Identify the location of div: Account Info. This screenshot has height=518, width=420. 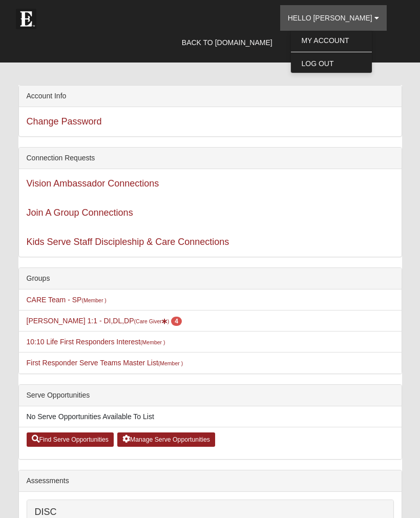
(210, 96).